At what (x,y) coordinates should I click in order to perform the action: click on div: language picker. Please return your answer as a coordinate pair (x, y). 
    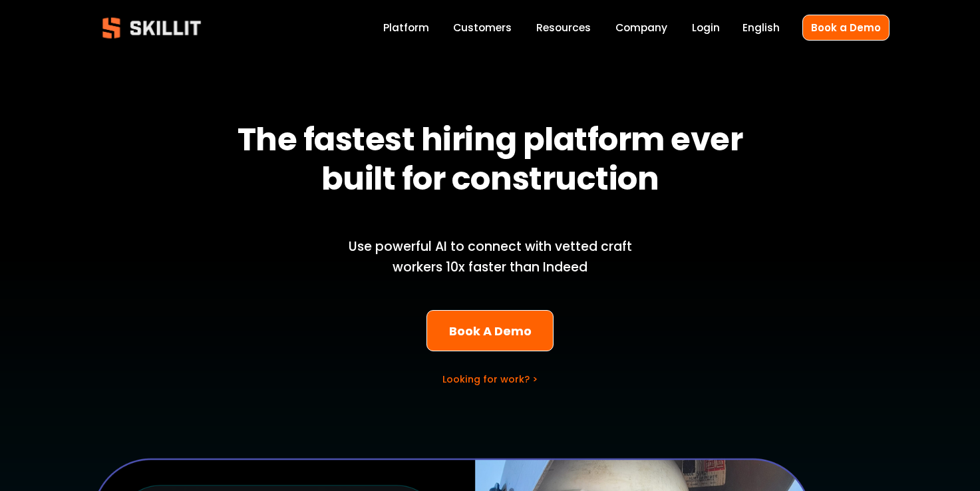
    Looking at the image, I should click on (761, 28).